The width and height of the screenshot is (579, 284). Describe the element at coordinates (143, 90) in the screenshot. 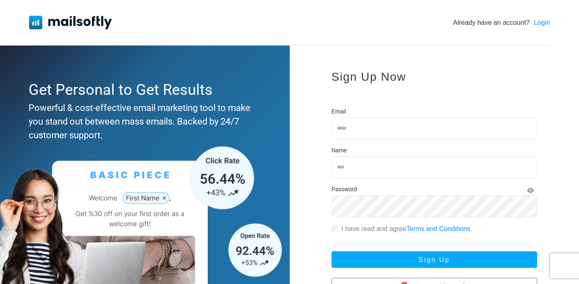

I see `div: Get Personal to Get Results` at that location.